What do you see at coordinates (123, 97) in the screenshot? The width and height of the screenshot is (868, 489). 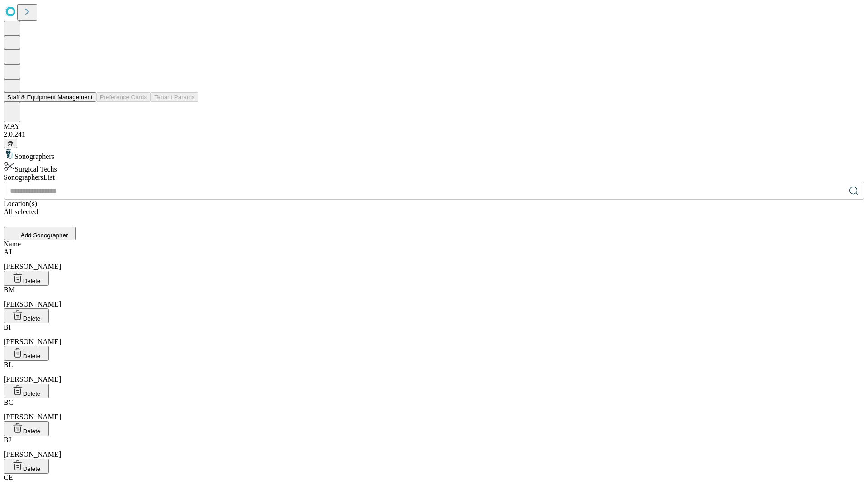 I see `button: Preference Cards` at bounding box center [123, 97].